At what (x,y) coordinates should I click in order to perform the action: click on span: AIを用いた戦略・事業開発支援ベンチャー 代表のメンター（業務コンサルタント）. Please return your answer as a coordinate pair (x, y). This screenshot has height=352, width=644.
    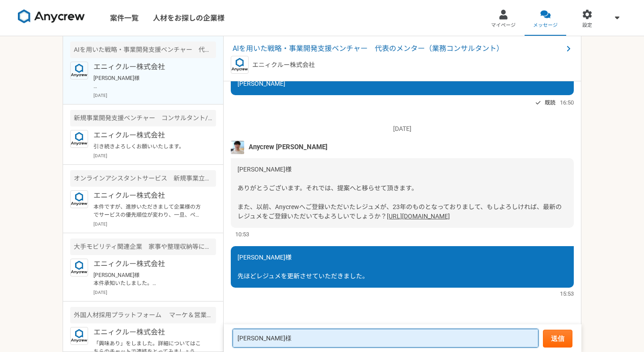
    Looking at the image, I should click on (398, 48).